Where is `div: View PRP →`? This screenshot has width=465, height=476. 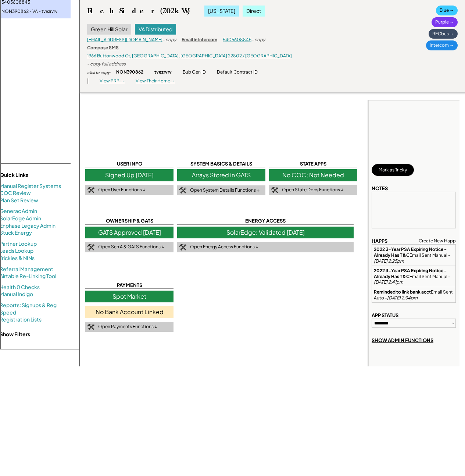
div: View PRP → is located at coordinates (112, 81).